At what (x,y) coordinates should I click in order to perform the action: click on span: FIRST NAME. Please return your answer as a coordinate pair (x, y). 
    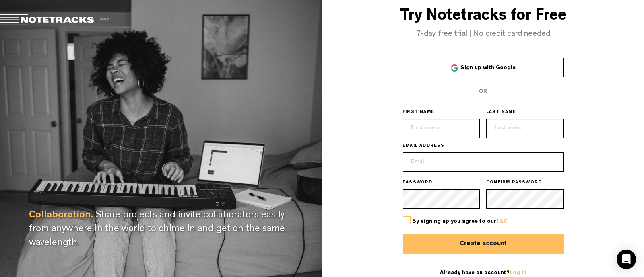
    Looking at the image, I should click on (418, 113).